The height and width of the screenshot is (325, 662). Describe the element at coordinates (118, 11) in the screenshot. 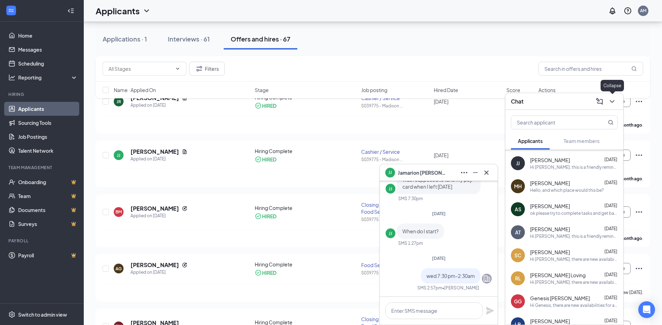

I see `h1: Applicants` at that location.